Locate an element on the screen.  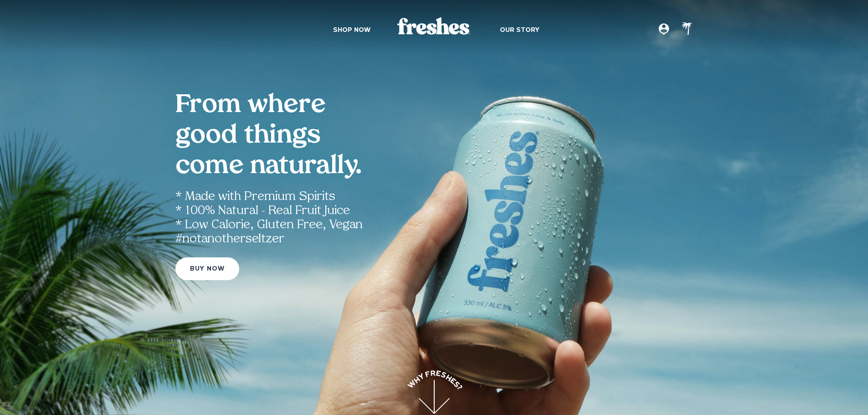
a: Our Story is located at coordinates (519, 30).